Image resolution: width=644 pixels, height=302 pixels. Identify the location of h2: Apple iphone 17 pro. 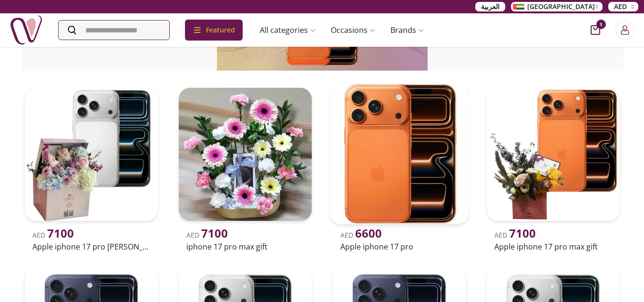
(399, 246).